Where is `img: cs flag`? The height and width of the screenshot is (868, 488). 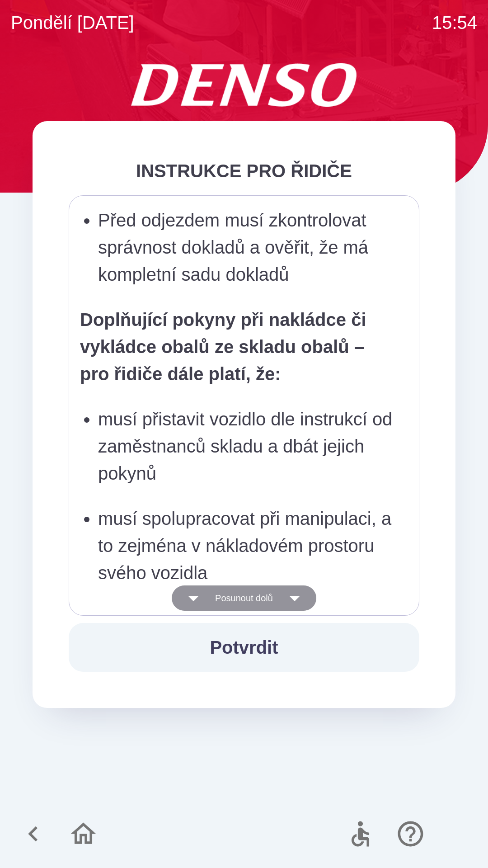
img: cs flag is located at coordinates (458, 834).